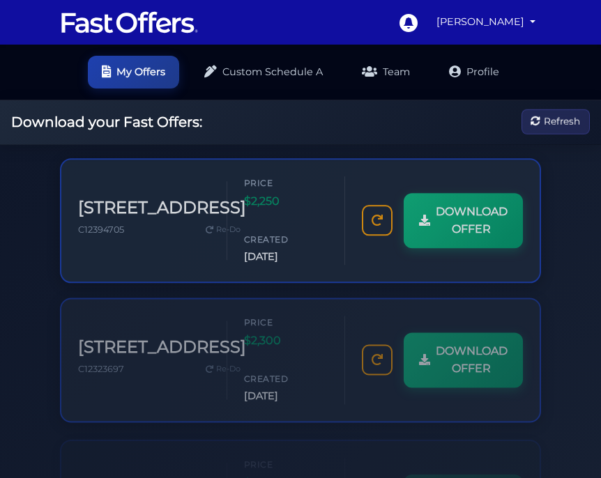  I want to click on span: C12394705, so click(101, 227).